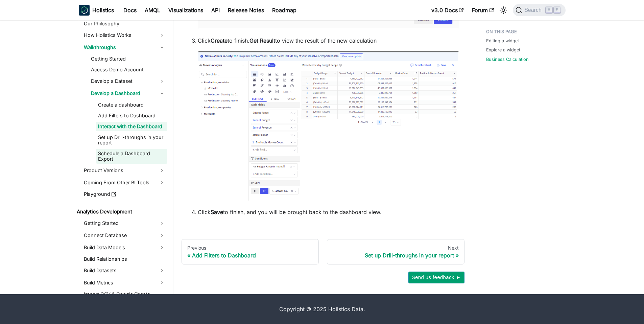 This screenshot has height=324, width=644. Describe the element at coordinates (437, 277) in the screenshot. I see `button: Send us feedback ►` at that location.